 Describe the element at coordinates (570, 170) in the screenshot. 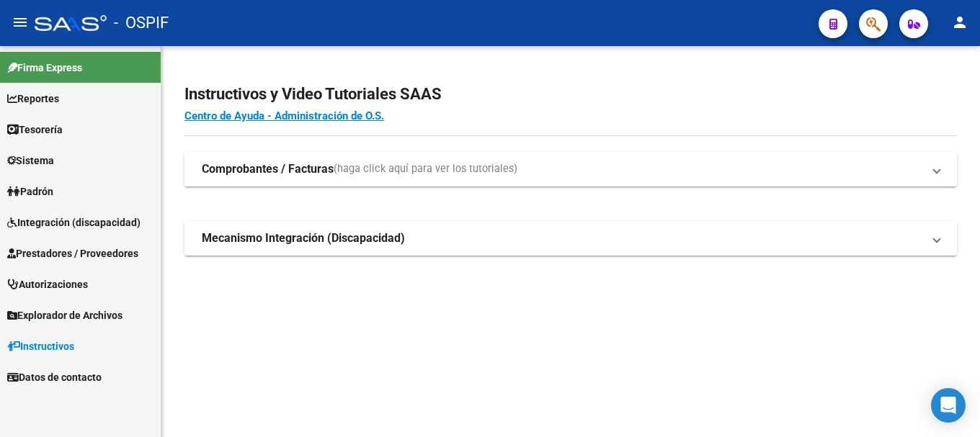

I see `mat-expansion-panel-header: Comprobantes / Facturas(haga click aquí para ver los tutoriales)` at that location.